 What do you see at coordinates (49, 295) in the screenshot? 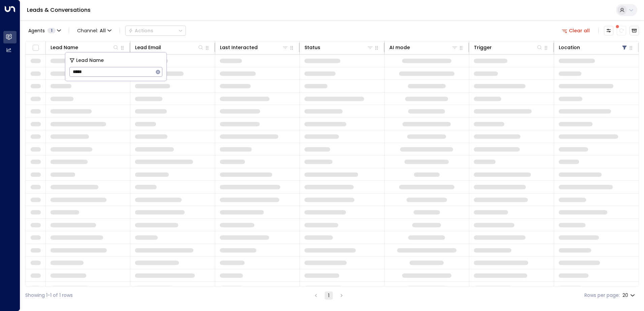
I see `div: Showing 1-1 of 1 rows` at bounding box center [49, 295].